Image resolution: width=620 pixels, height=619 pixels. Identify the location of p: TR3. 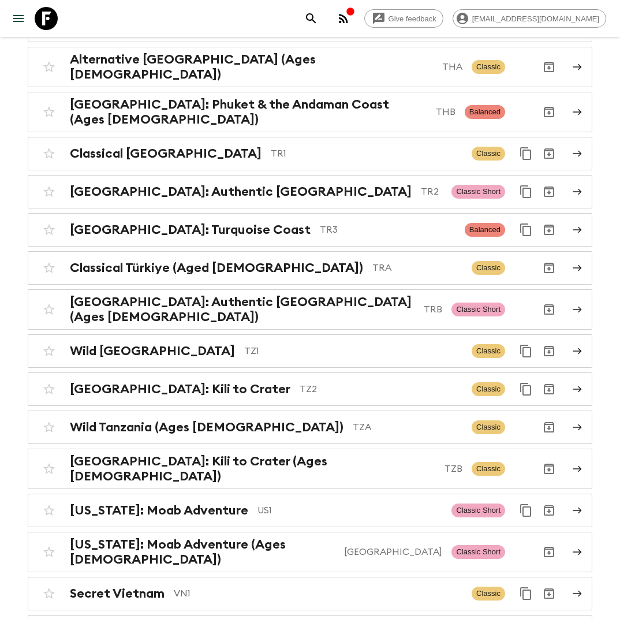
(388, 230).